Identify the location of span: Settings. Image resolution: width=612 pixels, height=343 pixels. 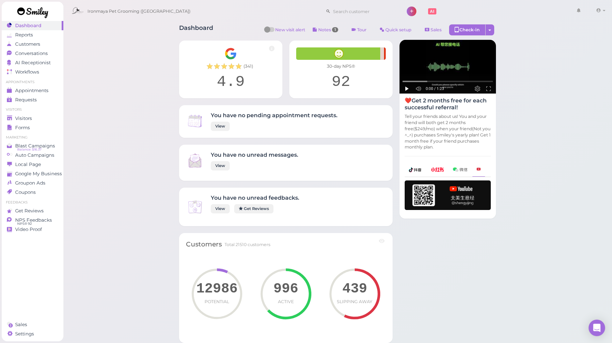
(24, 334).